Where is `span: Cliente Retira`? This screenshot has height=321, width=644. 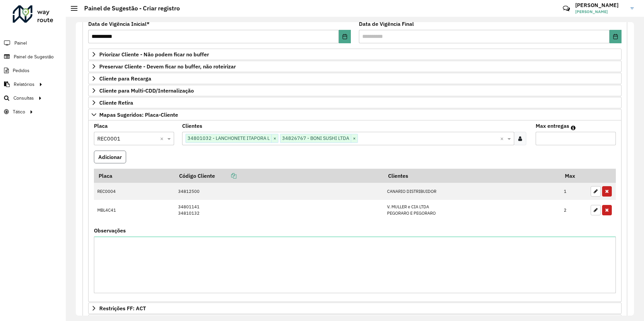
span: Cliente Retira is located at coordinates (116, 102).